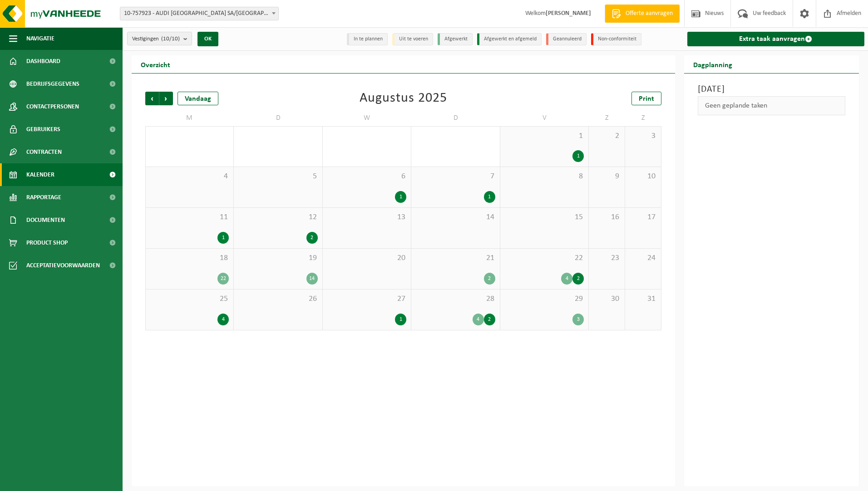 The width and height of the screenshot is (868, 491). Describe the element at coordinates (647, 98) in the screenshot. I see `a: Print` at that location.